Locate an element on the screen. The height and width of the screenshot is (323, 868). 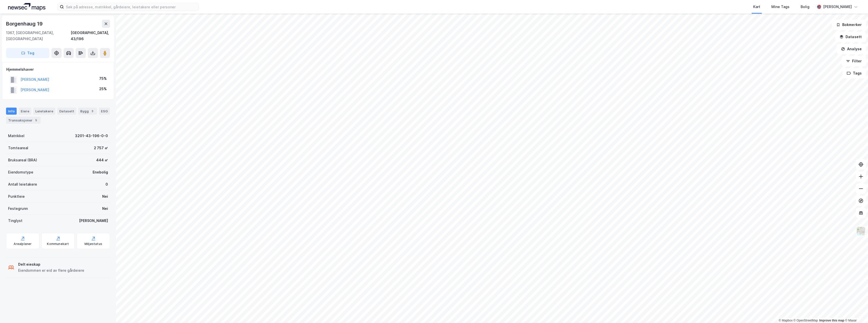
button: Datasett is located at coordinates (851, 37).